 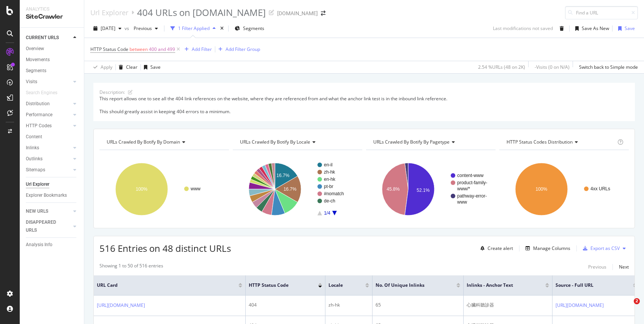 I want to click on div: Next, so click(x=624, y=267).